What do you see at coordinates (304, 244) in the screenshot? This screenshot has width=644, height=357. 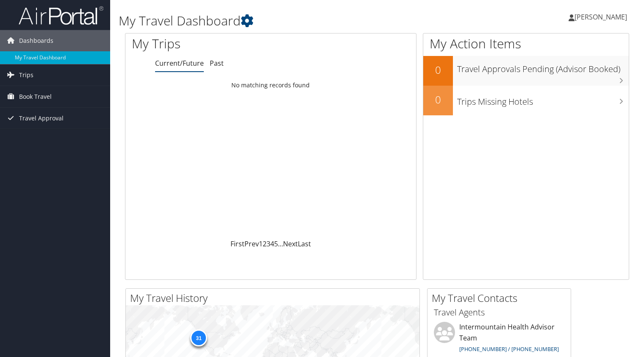 I see `a: Last` at bounding box center [304, 244].